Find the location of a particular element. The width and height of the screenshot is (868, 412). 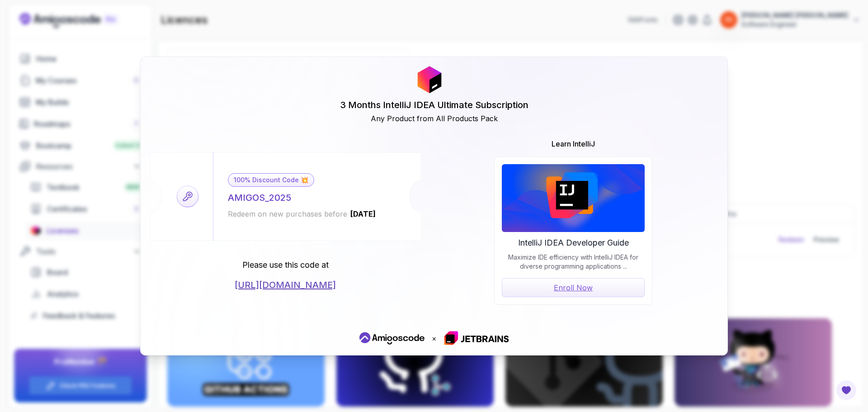

h2: IntelliJ IDEA Developer Guide is located at coordinates (573, 243).